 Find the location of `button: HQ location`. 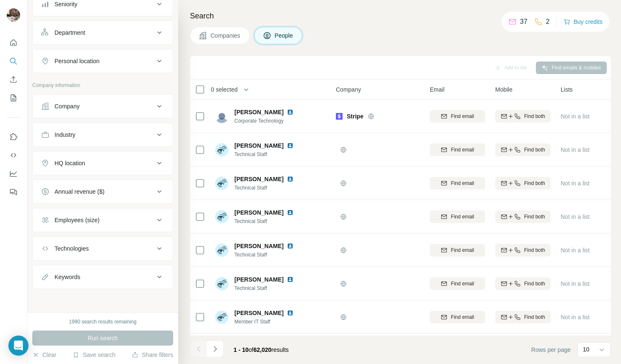

button: HQ location is located at coordinates (102, 164).